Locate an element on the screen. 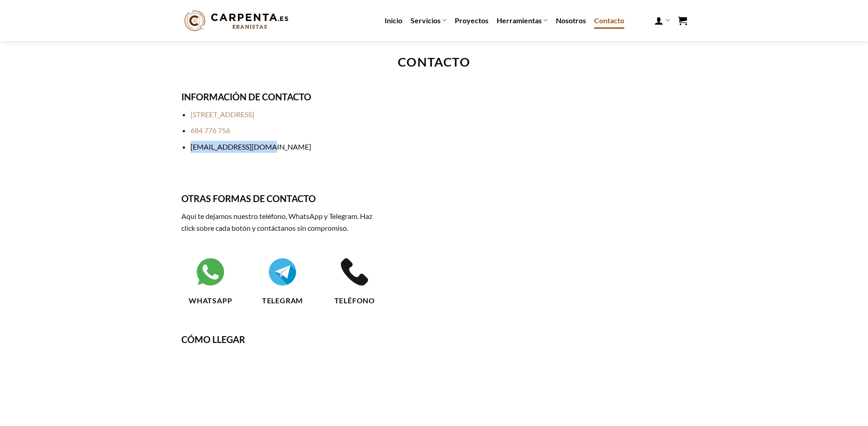 The height and width of the screenshot is (426, 868). strong: CONTACTO is located at coordinates (434, 62).